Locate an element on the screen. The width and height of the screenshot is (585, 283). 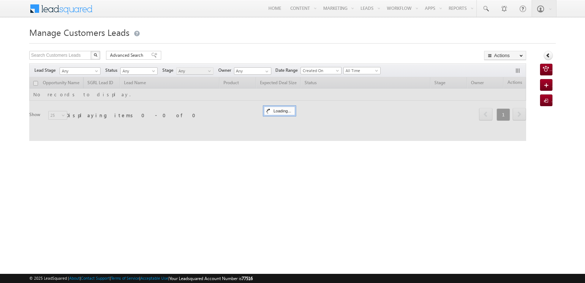
a: Contact Support is located at coordinates (95, 278).